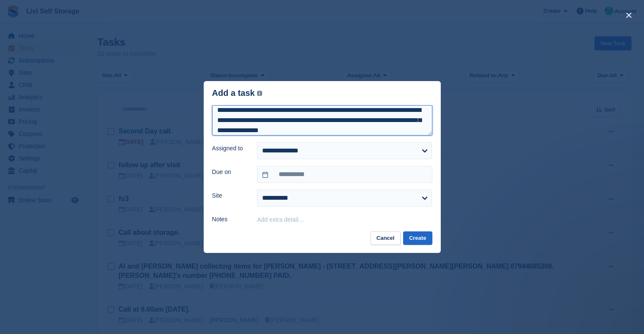 The image size is (644, 334). I want to click on button: Add extra detail…, so click(280, 220).